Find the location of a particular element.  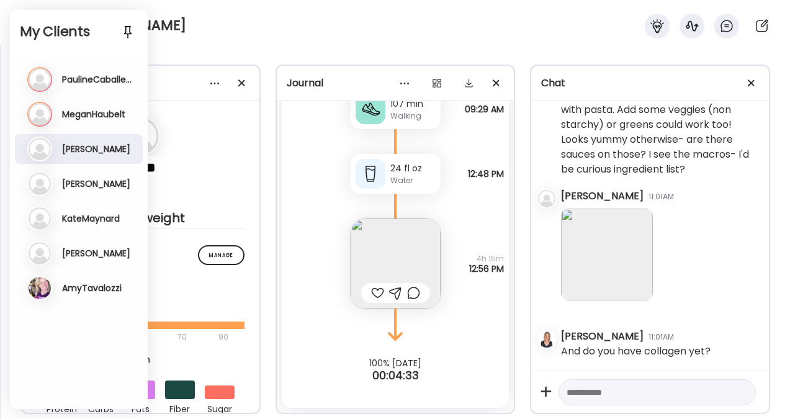

div: 24 fl oz is located at coordinates (413, 168).